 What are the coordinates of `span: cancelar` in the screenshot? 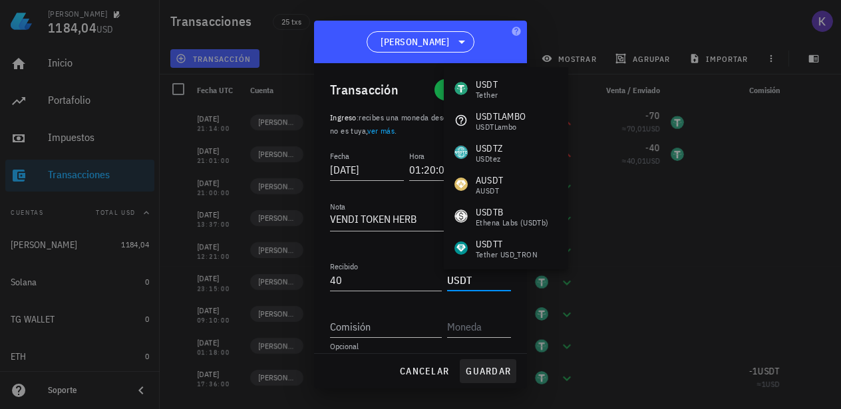 It's located at (424, 371).